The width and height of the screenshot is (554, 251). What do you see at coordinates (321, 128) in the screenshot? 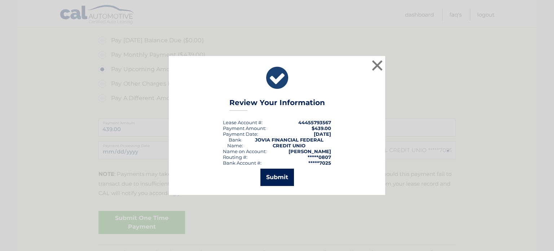
I see `span: $439.00` at bounding box center [321, 128].